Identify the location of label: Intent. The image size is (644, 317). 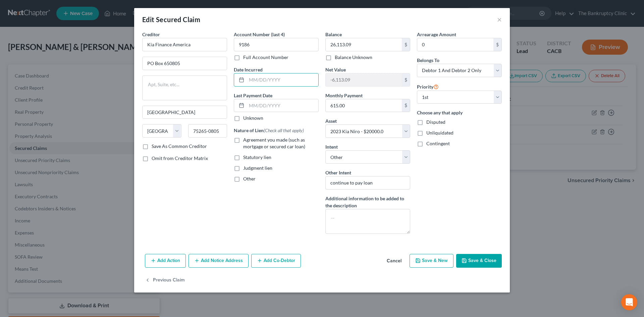
(332, 146).